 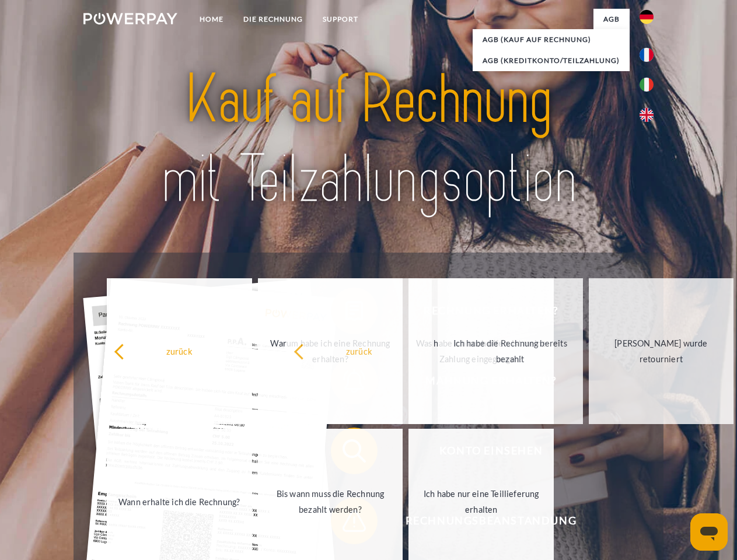 I want to click on img: it, so click(x=646, y=85).